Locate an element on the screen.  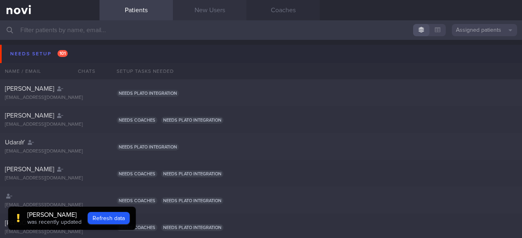
span: 101 is located at coordinates (62, 53).